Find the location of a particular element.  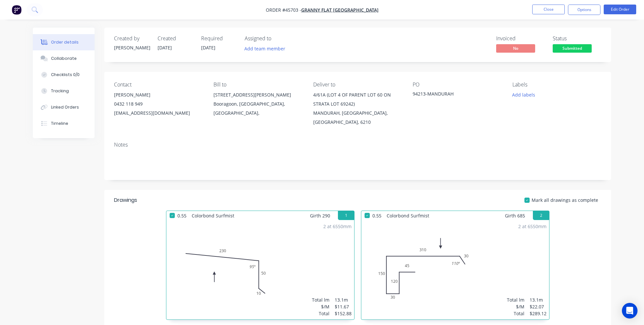

div: Invoiced is located at coordinates (520, 38).